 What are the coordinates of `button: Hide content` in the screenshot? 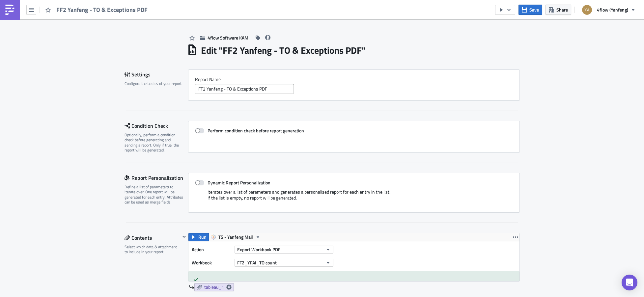 It's located at (184, 237).